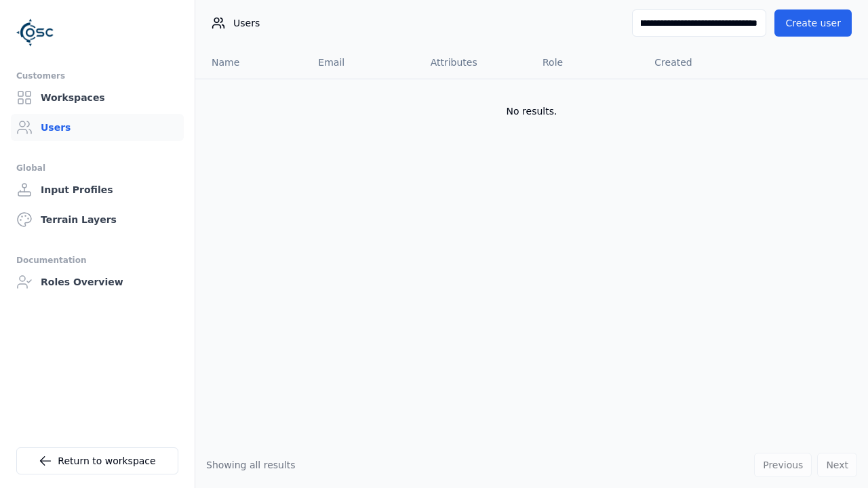  What do you see at coordinates (97, 128) in the screenshot?
I see `a: Users` at bounding box center [97, 128].